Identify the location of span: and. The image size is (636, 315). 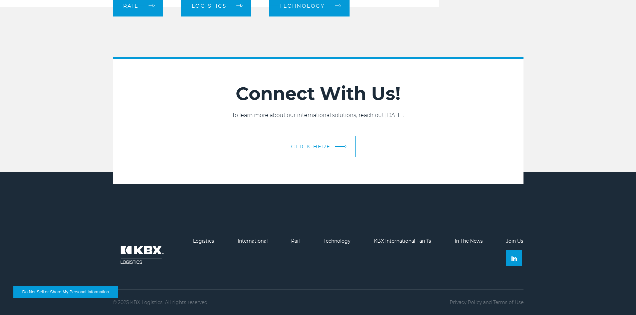
(487, 303).